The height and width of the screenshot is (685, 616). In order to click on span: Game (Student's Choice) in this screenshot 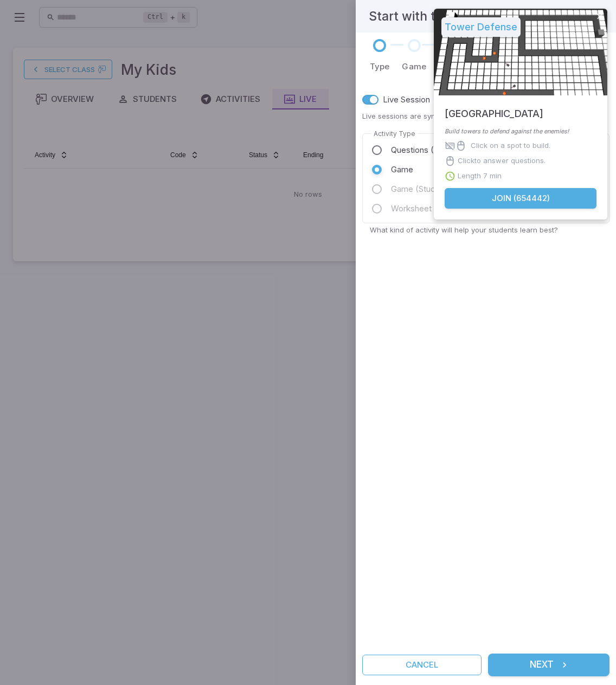, I will do `click(438, 189)`.